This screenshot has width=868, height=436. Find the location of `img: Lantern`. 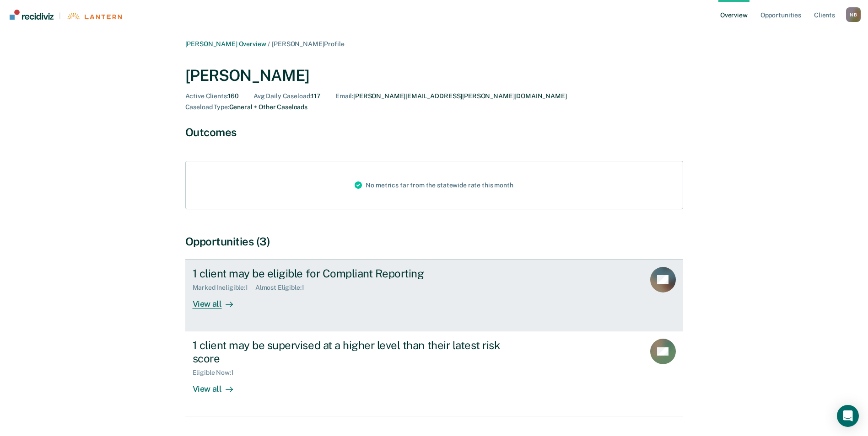

img: Lantern is located at coordinates (94, 16).